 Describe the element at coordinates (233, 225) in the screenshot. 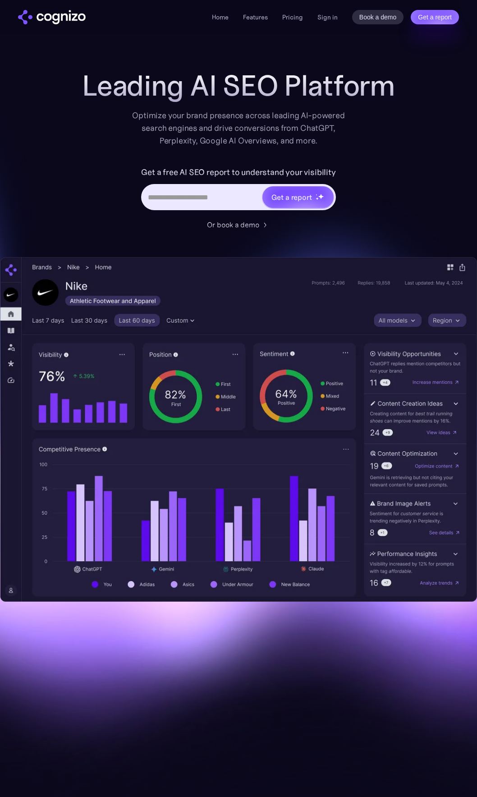

I see `div: Or book a demo` at that location.